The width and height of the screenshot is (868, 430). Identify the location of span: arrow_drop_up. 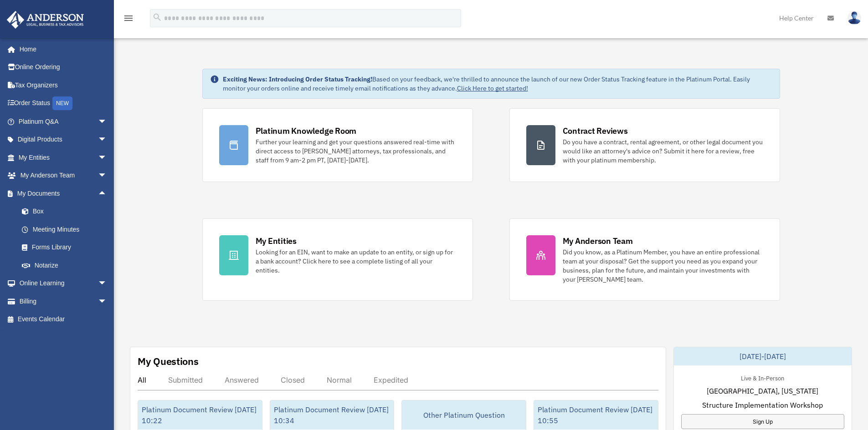
(107, 193).